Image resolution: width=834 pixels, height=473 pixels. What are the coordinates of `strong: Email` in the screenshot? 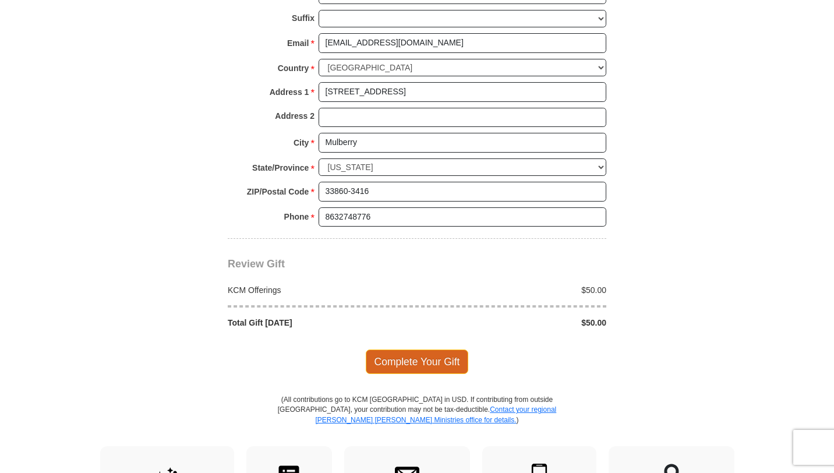 It's located at (298, 43).